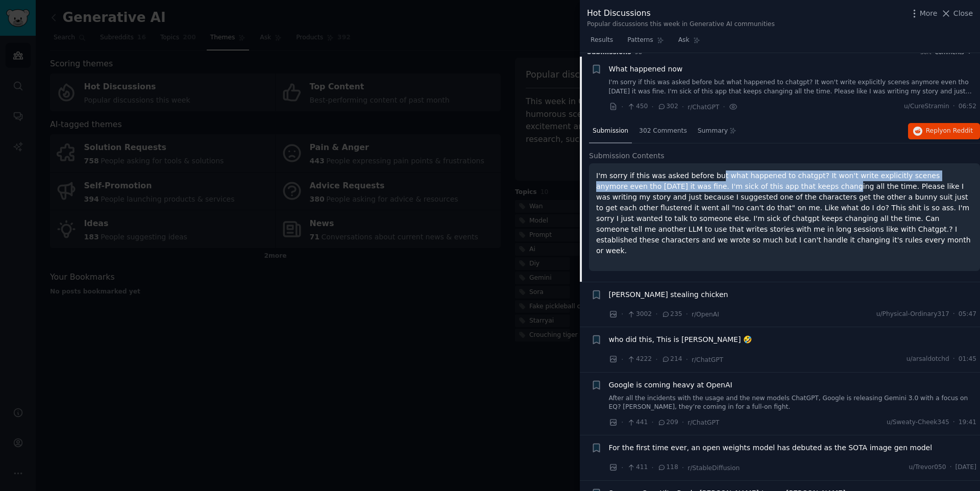  Describe the element at coordinates (957, 13) in the screenshot. I see `button: Close` at that location.